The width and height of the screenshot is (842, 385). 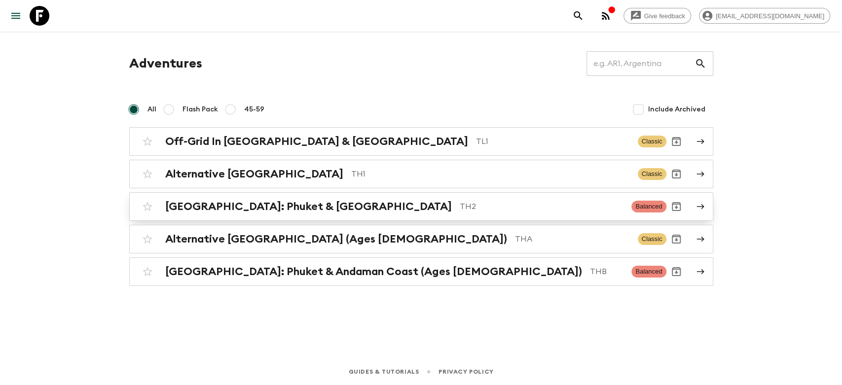 What do you see at coordinates (657, 16) in the screenshot?
I see `a: Give feedback` at bounding box center [657, 16].